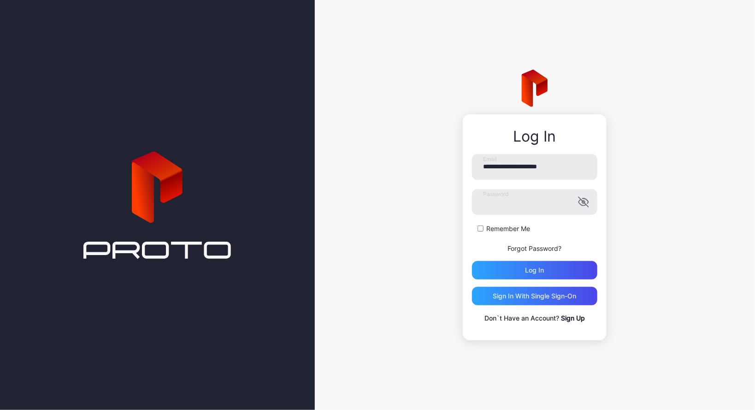 This screenshot has width=755, height=410. I want to click on a: Forgot Password?, so click(534, 248).